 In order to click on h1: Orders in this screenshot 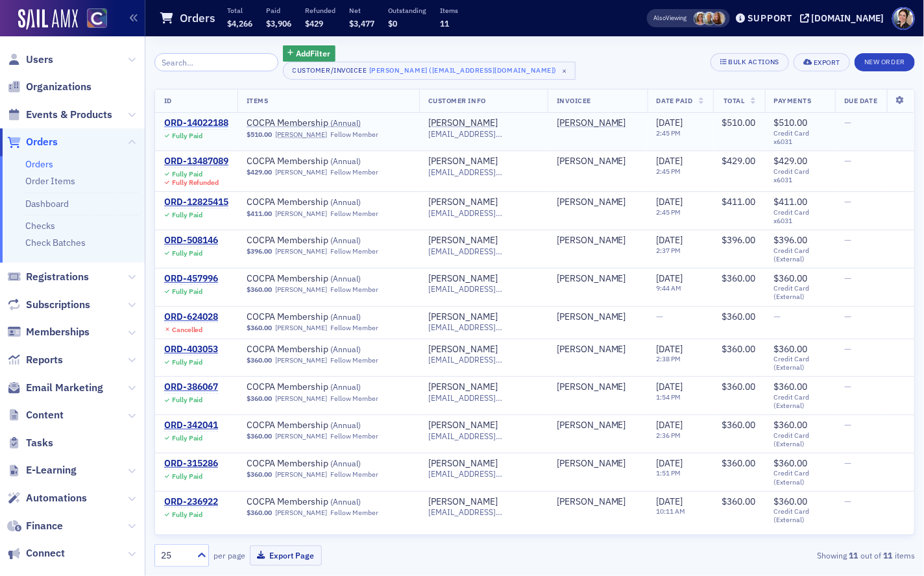, I will do `click(197, 19)`.